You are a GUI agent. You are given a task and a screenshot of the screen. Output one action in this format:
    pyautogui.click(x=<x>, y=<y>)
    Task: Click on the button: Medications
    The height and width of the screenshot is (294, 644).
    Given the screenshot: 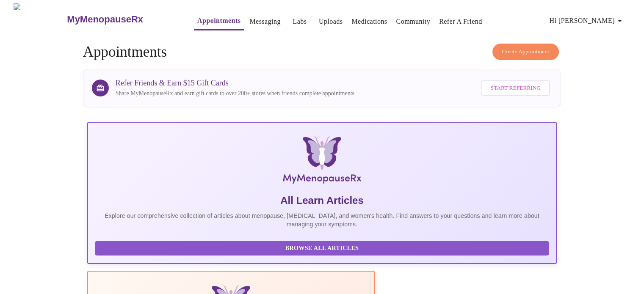 What is the action you would take?
    pyautogui.click(x=369, y=22)
    